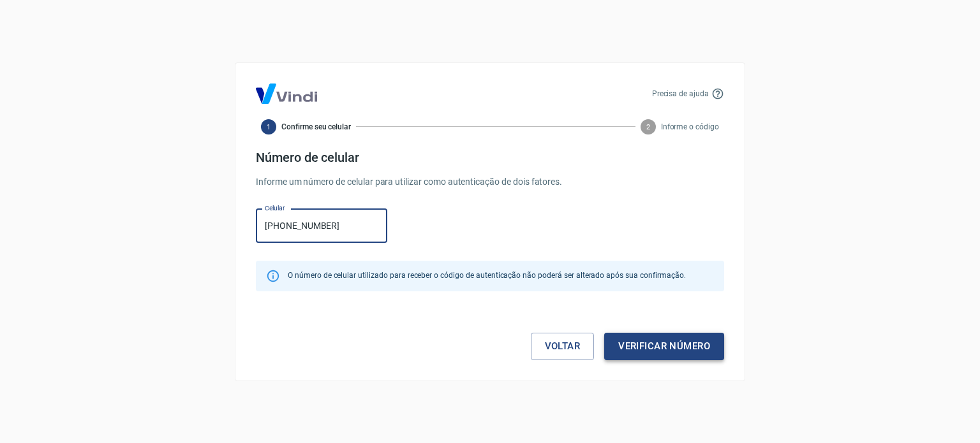 Image resolution: width=980 pixels, height=443 pixels. I want to click on label: Celular, so click(275, 207).